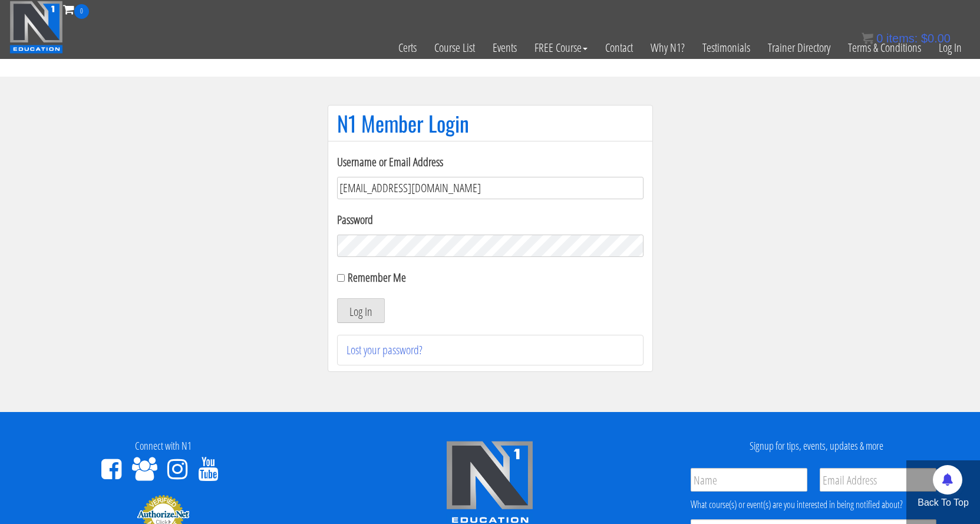  Describe the element at coordinates (504, 48) in the screenshot. I see `a: Events` at that location.